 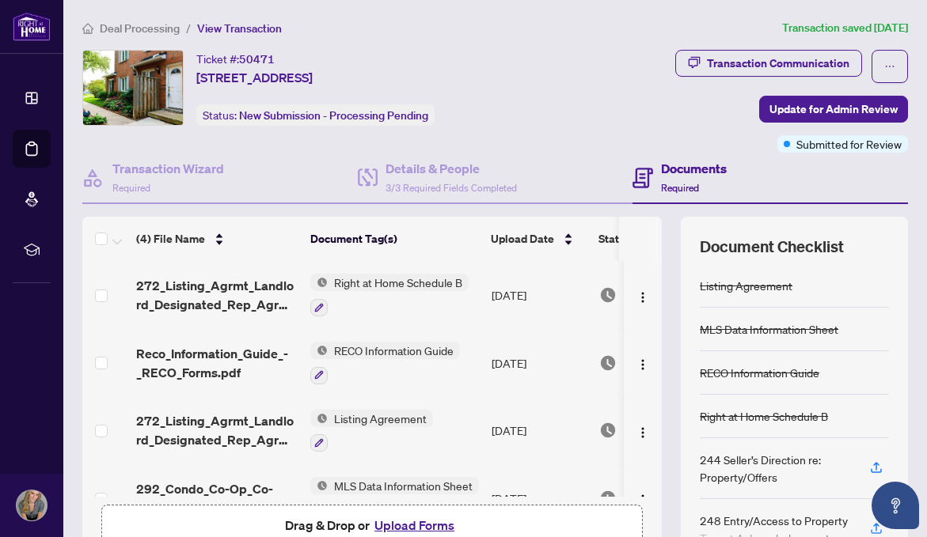 What do you see at coordinates (333, 116) in the screenshot?
I see `span: New Submission - Processing Pending` at bounding box center [333, 116].